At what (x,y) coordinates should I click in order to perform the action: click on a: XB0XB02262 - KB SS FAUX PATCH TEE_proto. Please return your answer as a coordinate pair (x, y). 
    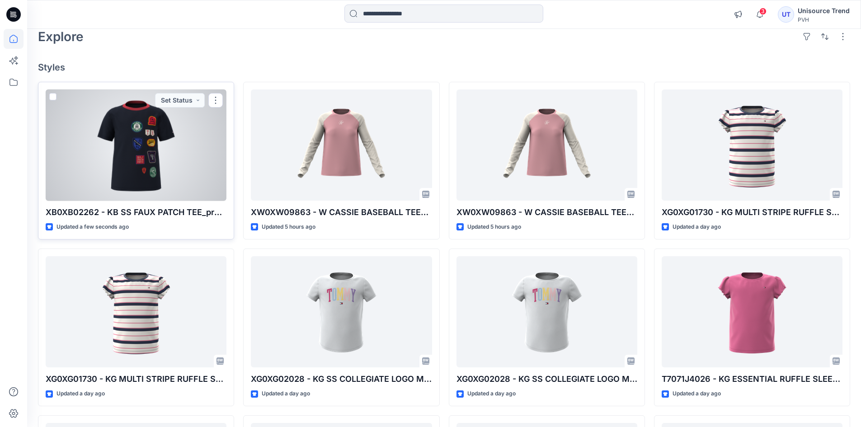
    Looking at the image, I should click on (136, 145).